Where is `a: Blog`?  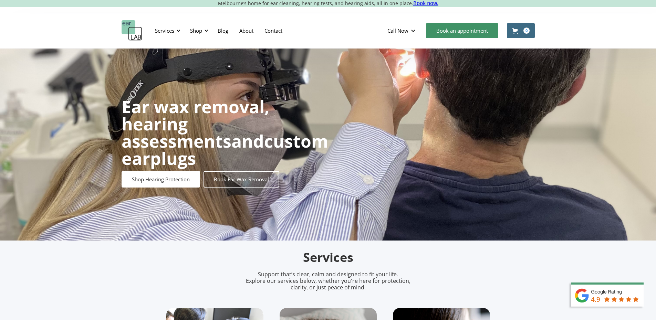 a: Blog is located at coordinates (223, 31).